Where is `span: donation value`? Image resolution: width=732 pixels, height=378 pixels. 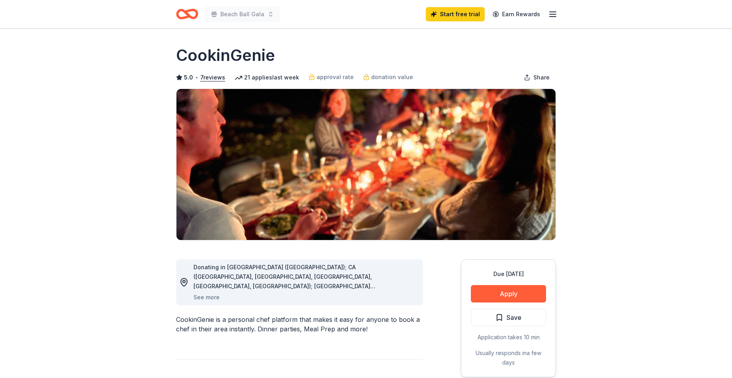 span: donation value is located at coordinates (392, 77).